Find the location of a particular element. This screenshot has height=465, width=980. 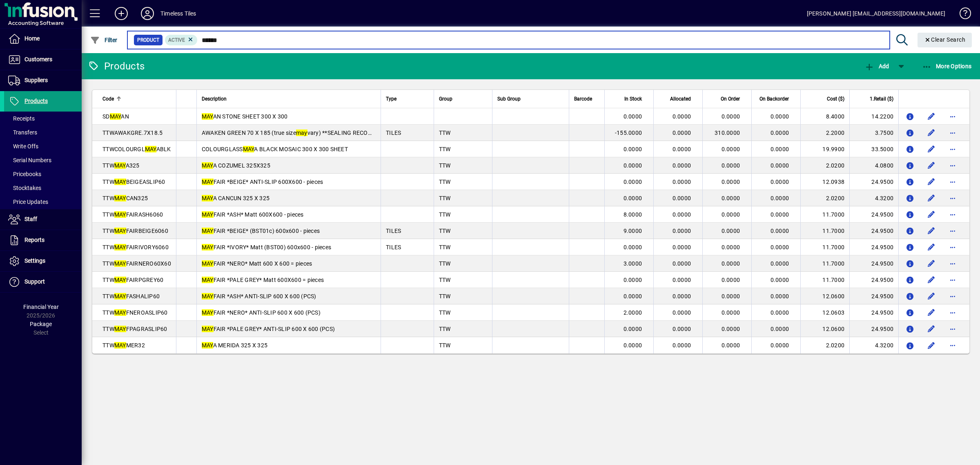

span: Support is located at coordinates (34, 282).